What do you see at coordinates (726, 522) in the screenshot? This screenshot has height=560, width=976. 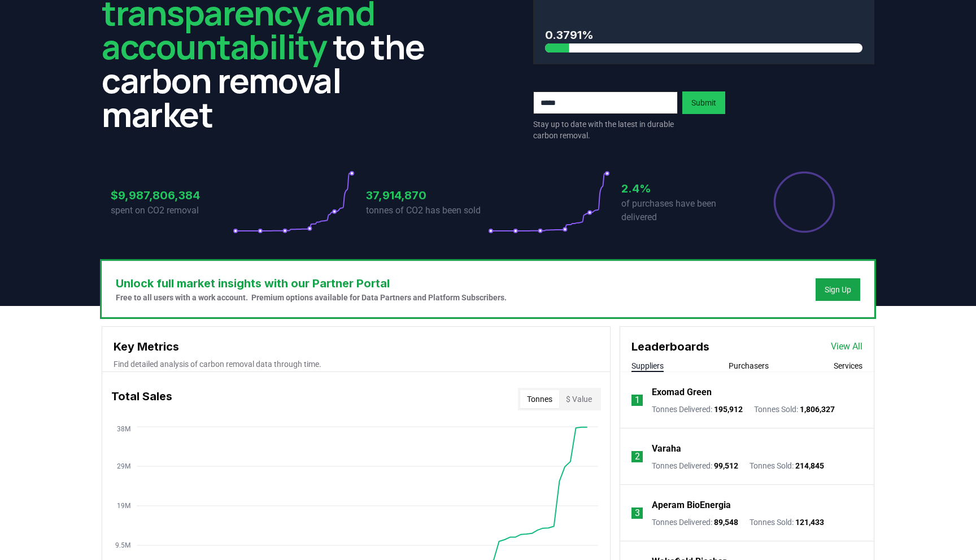 I see `span: 89,548` at bounding box center [726, 522].